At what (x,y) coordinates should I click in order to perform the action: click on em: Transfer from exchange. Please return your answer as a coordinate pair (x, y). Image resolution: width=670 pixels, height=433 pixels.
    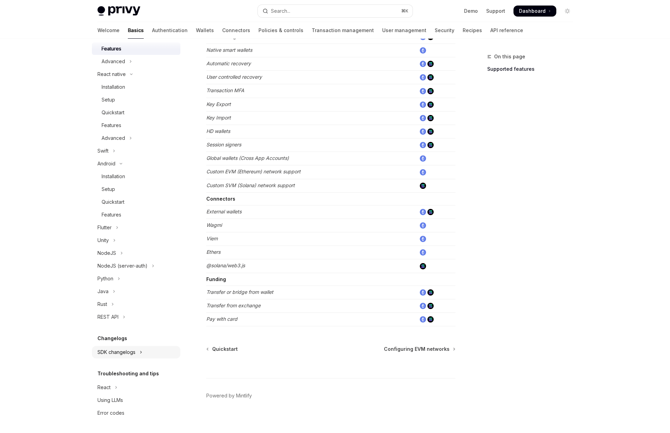
    Looking at the image, I should click on (233, 306).